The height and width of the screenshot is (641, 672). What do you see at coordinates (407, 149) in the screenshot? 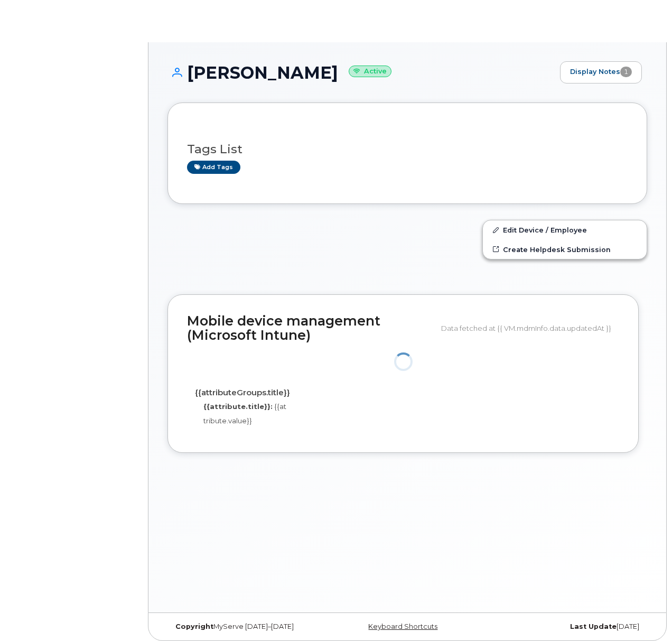
I see `h3: Tags List` at bounding box center [407, 149].